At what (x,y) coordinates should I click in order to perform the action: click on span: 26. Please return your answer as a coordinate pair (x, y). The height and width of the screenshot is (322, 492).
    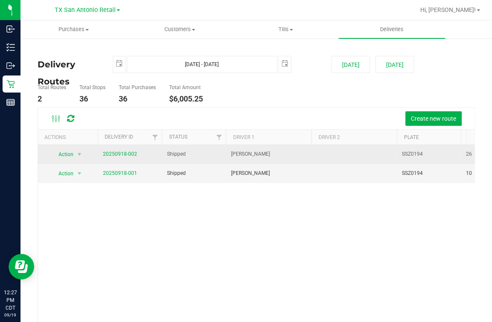
    Looking at the image, I should click on (469, 154).